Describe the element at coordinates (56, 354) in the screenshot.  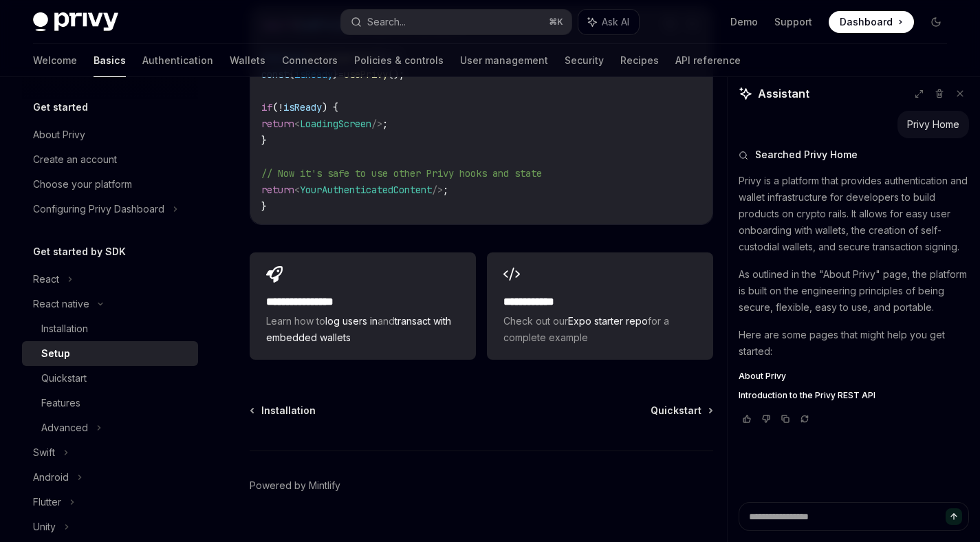
I see `div: Setup` at that location.